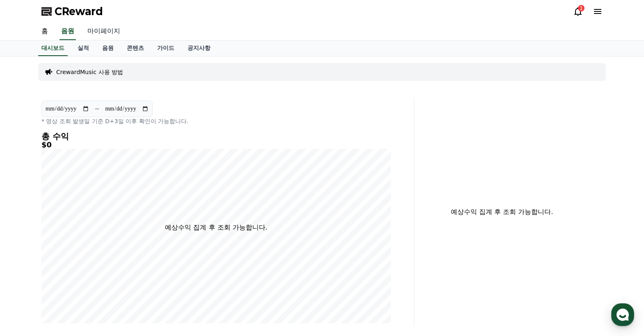 The width and height of the screenshot is (644, 336). Describe the element at coordinates (136, 49) in the screenshot. I see `a: 콘텐츠` at that location.